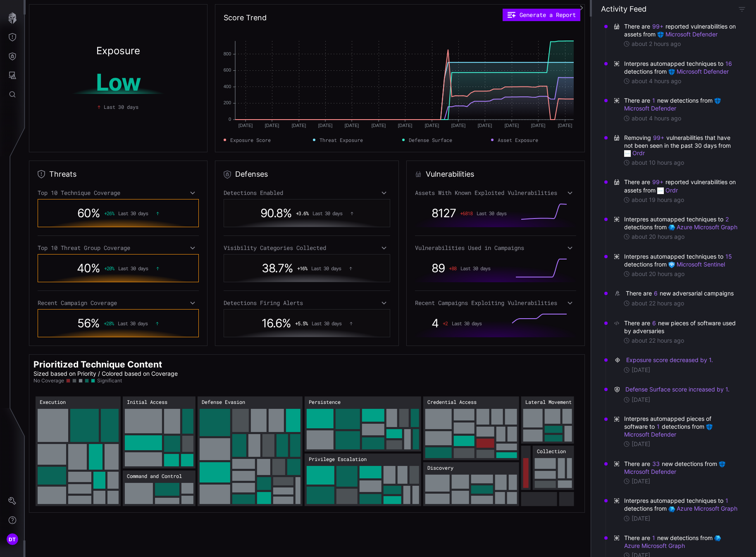  Describe the element at coordinates (482, 479) in the screenshot. I see `rect: Discovery → Discovery:System Owner/User Discovery: 28` at that location.